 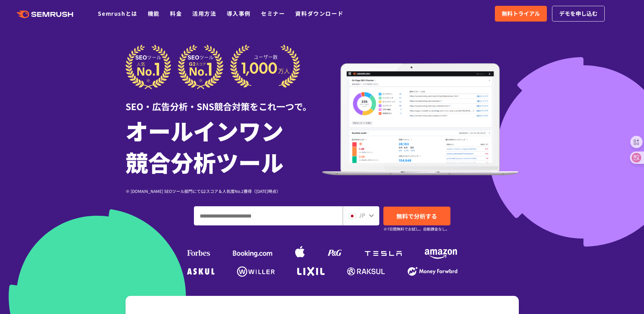 I want to click on a: 活用方法, so click(x=204, y=14).